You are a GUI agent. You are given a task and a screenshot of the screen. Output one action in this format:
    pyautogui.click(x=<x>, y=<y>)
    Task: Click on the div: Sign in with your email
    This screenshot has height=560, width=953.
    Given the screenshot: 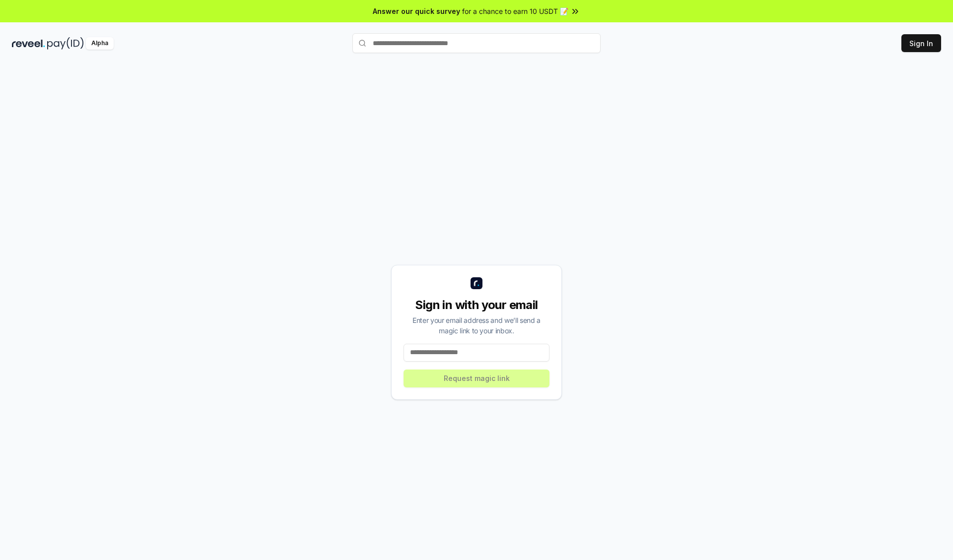 What is the action you would take?
    pyautogui.click(x=477, y=306)
    